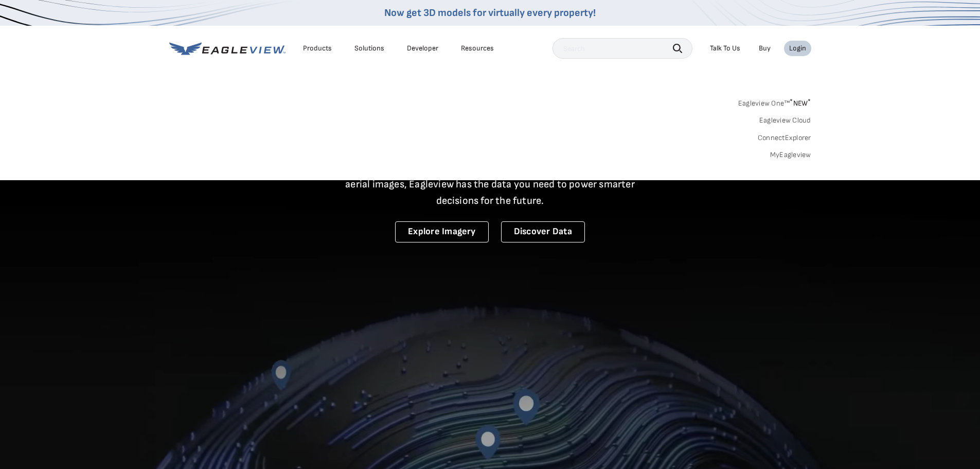  What do you see at coordinates (318, 48) in the screenshot?
I see `div: Products` at bounding box center [318, 48].